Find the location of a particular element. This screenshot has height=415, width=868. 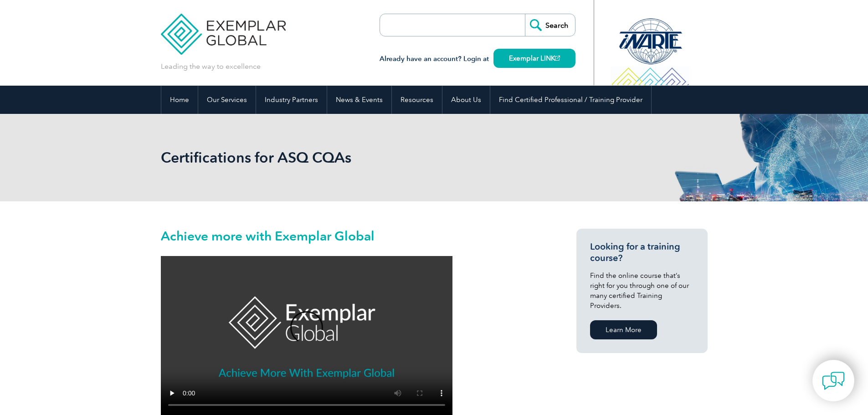

a: Industry Partners is located at coordinates (291, 100).